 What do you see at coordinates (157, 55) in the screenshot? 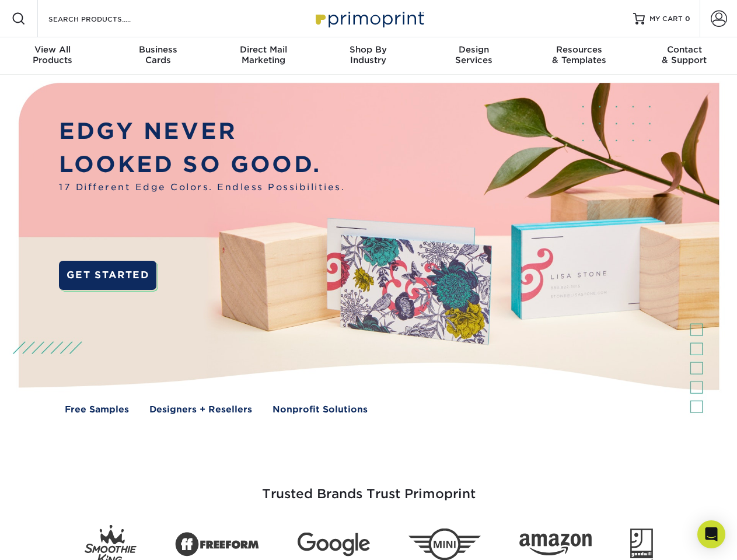
I see `div: Cards` at bounding box center [157, 55].